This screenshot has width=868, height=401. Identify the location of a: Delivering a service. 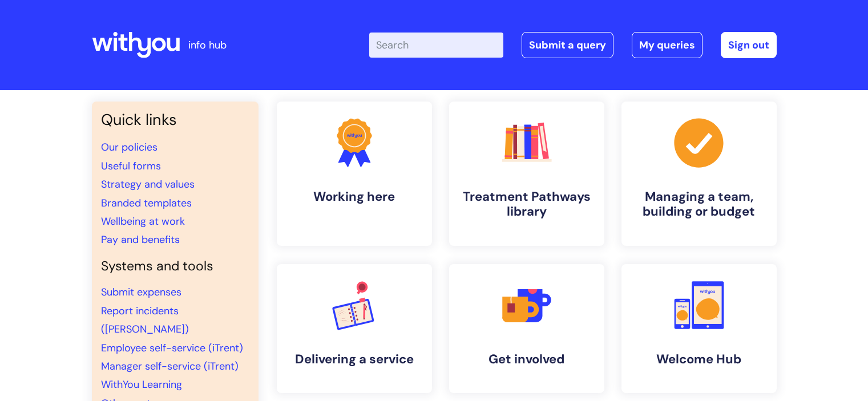
(354, 328).